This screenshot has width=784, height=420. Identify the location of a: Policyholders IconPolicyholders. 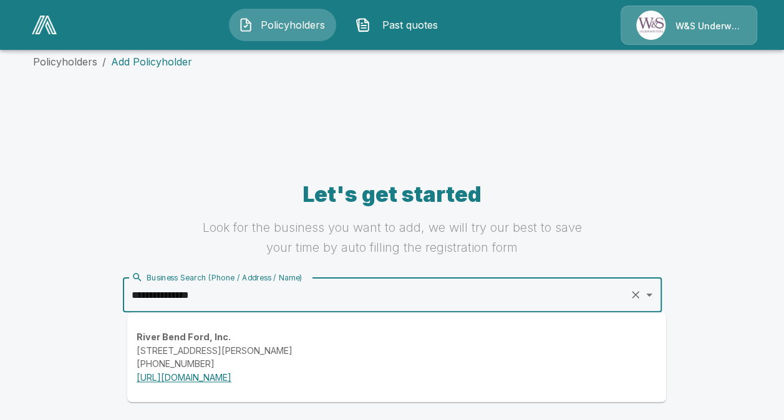
(282, 25).